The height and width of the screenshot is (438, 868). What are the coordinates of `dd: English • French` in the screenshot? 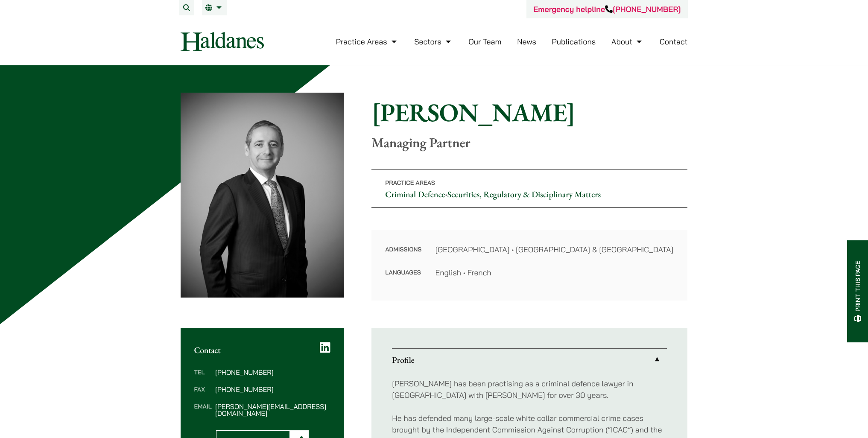 It's located at (554, 272).